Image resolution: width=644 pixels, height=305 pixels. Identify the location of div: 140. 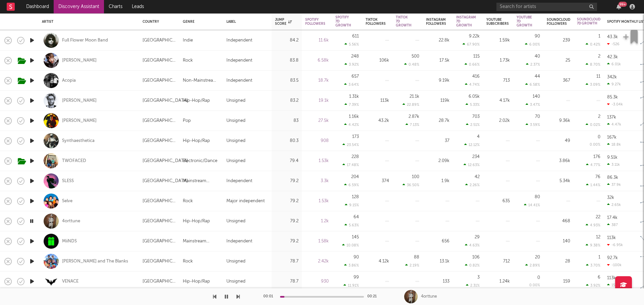
(558, 241).